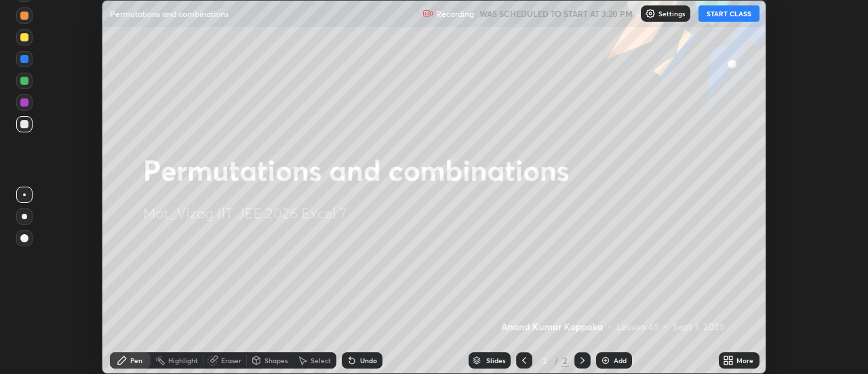 This screenshot has width=868, height=374. I want to click on div: Undo, so click(368, 360).